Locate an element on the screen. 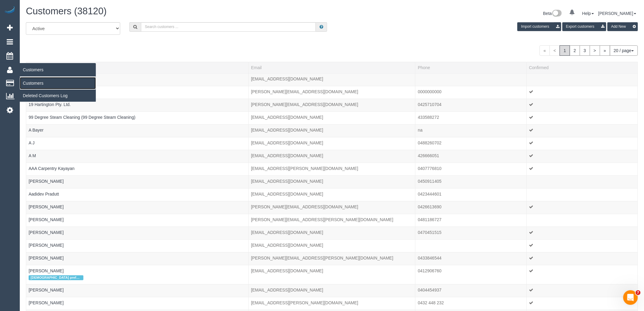 The width and height of the screenshot is (644, 311). a: Automaid Logo is located at coordinates (10, 10).